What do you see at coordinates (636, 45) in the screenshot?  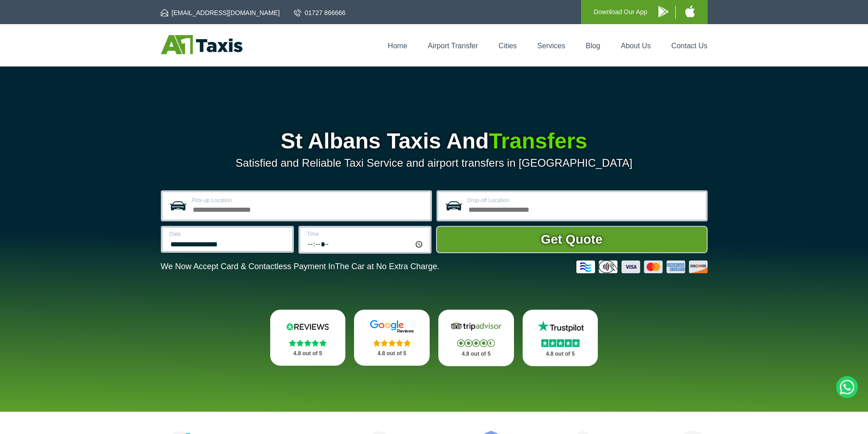 I see `a: About Us` at bounding box center [636, 45].